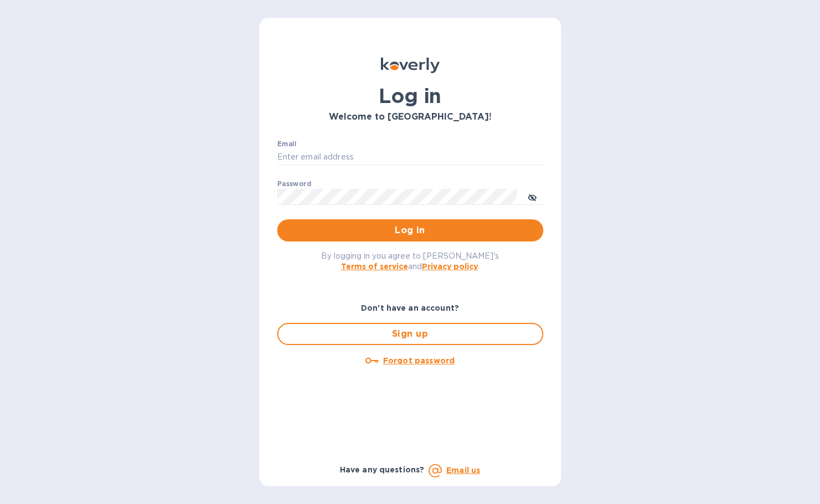 Image resolution: width=820 pixels, height=504 pixels. I want to click on a: Email us, so click(463, 470).